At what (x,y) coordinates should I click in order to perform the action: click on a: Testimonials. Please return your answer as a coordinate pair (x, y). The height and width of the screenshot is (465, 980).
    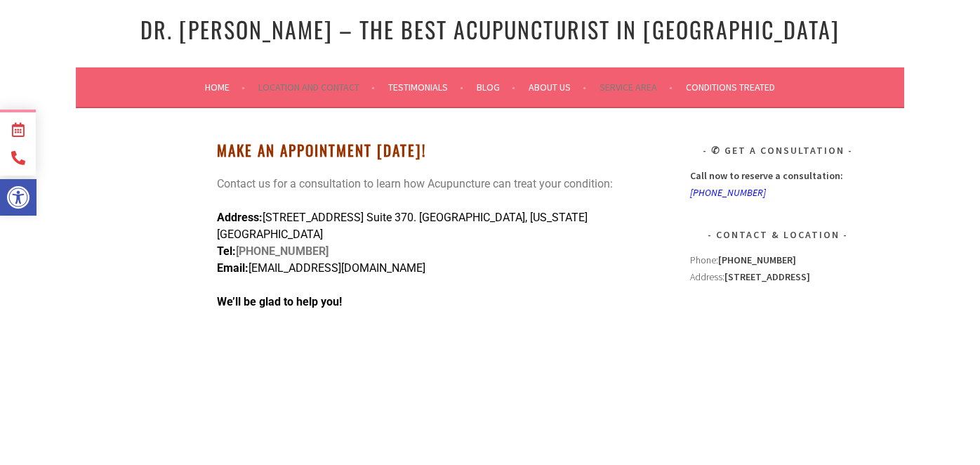
    Looking at the image, I should click on (425, 87).